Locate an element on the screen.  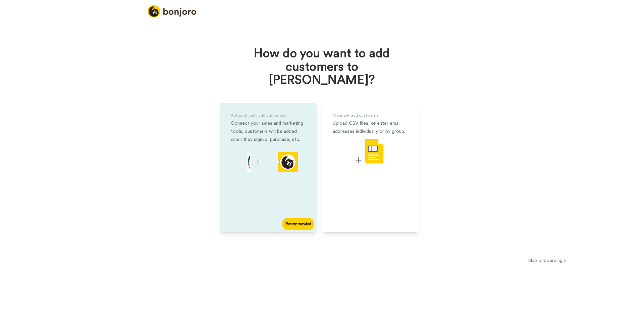
img: csv-upload.svg is located at coordinates (371, 151).